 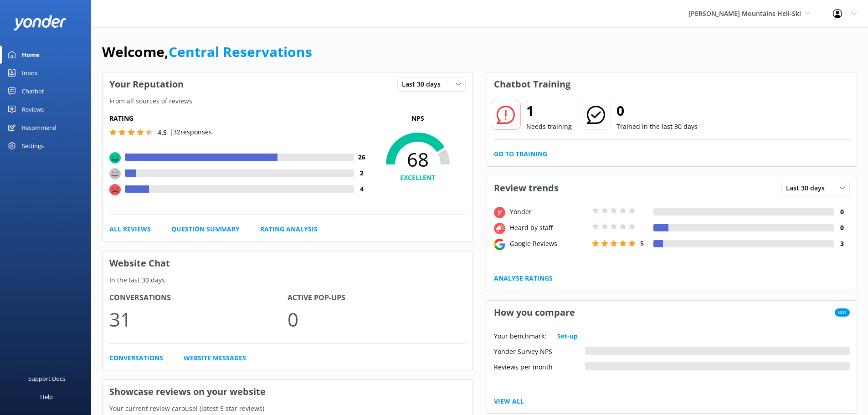 What do you see at coordinates (509, 401) in the screenshot?
I see `a: View All` at bounding box center [509, 401].